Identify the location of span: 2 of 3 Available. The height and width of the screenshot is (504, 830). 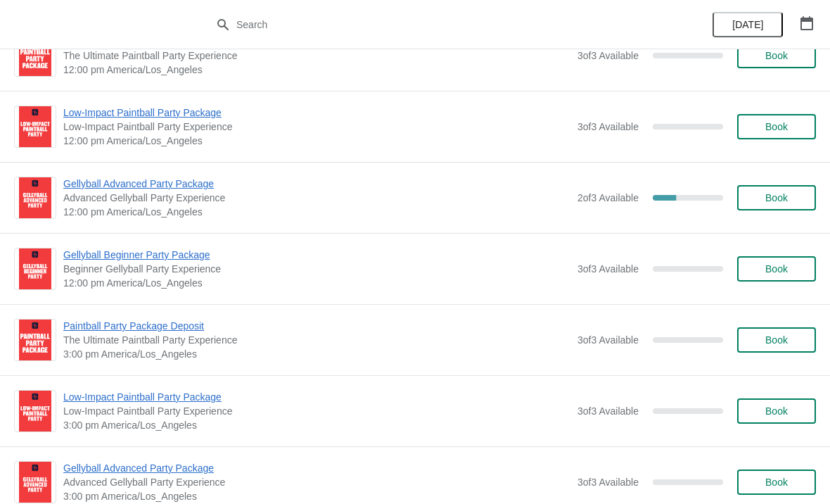
(608, 198).